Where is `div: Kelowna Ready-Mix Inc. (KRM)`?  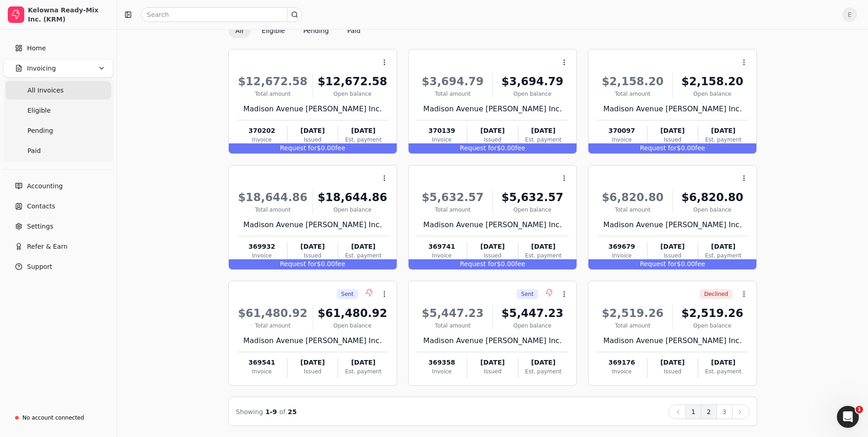
div: Kelowna Ready-Mix Inc. (KRM) is located at coordinates (68, 15).